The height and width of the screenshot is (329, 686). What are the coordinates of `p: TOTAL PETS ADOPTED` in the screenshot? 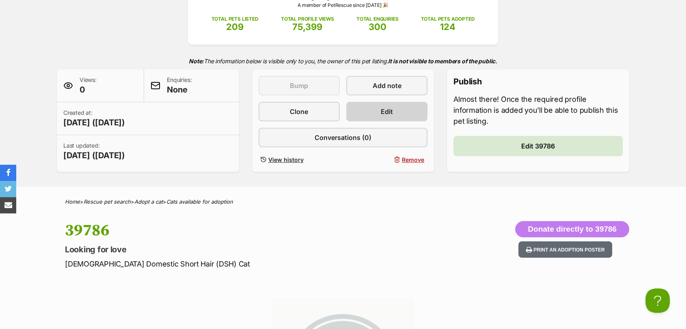 It's located at (447, 19).